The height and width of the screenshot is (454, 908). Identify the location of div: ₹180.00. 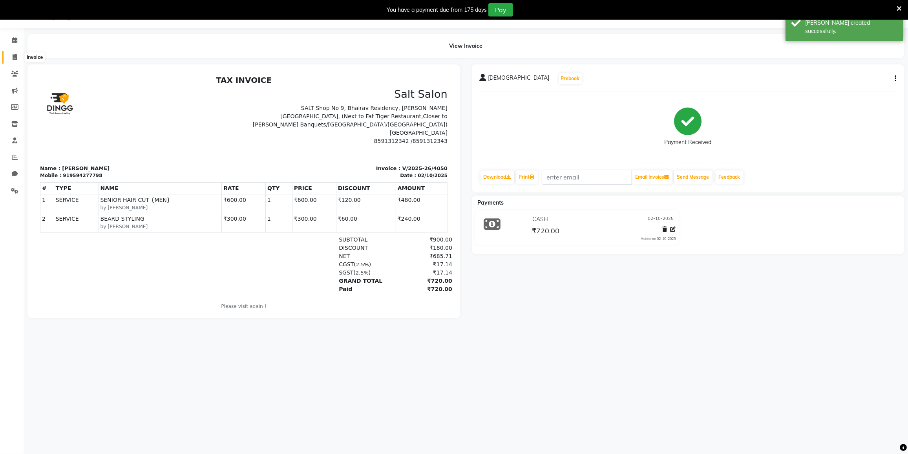
(387, 175).